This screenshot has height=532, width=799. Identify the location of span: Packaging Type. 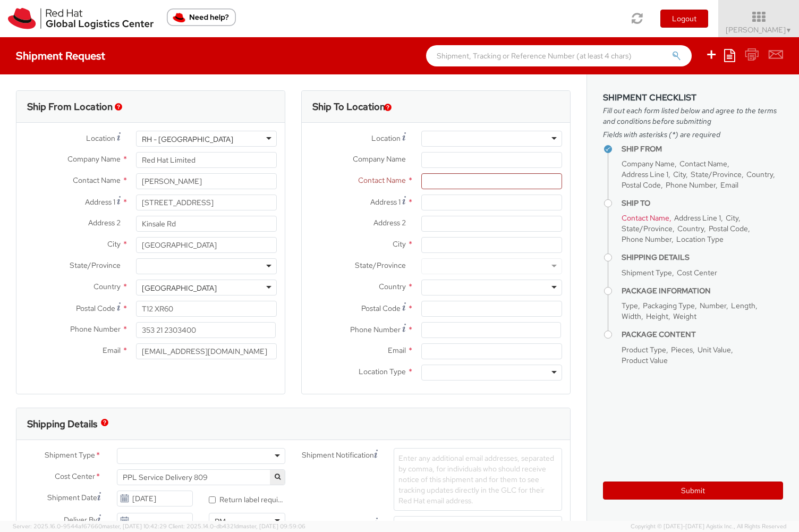
(669, 305).